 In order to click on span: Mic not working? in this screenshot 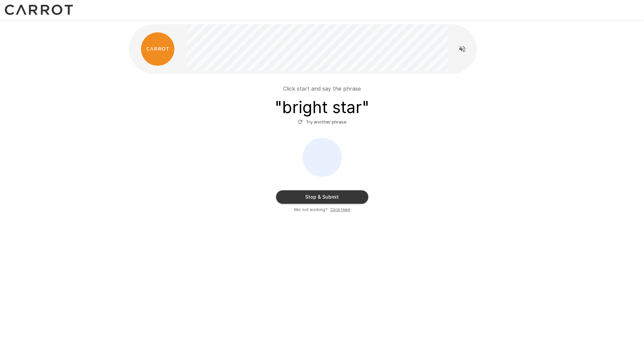, I will do `click(311, 210)`.